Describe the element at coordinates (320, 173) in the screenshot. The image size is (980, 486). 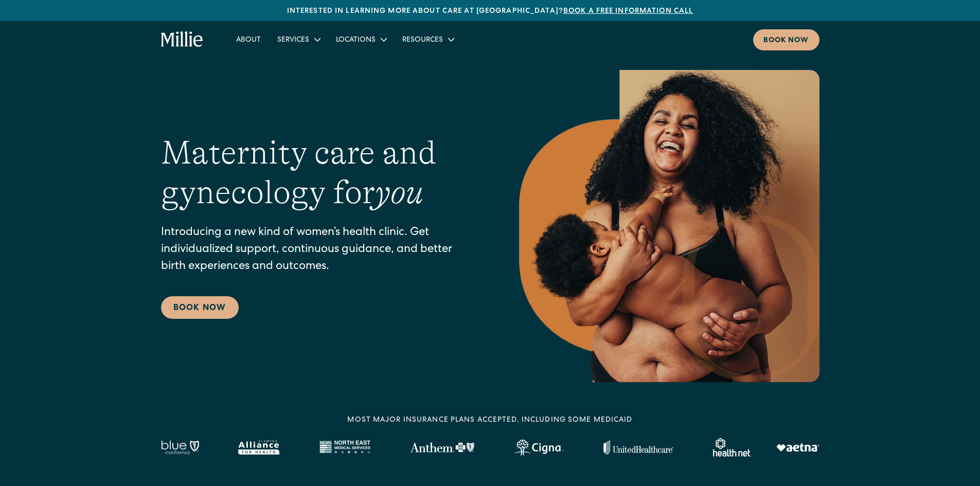
I see `h1: Maternity care and gynecology for` at that location.